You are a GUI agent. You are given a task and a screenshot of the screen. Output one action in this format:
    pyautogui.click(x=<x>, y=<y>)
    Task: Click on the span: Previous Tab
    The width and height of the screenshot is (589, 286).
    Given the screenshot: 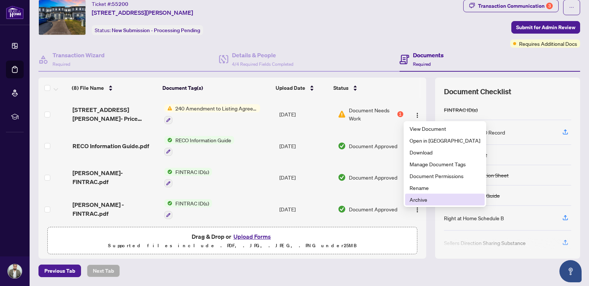 What is the action you would take?
    pyautogui.click(x=60, y=271)
    